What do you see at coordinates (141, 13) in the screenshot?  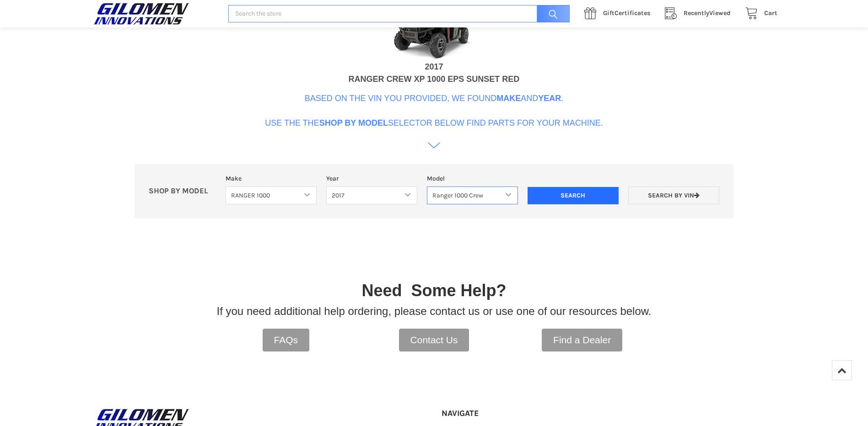 I see `img: GILOMEN INNOVATIONS` at bounding box center [141, 13].